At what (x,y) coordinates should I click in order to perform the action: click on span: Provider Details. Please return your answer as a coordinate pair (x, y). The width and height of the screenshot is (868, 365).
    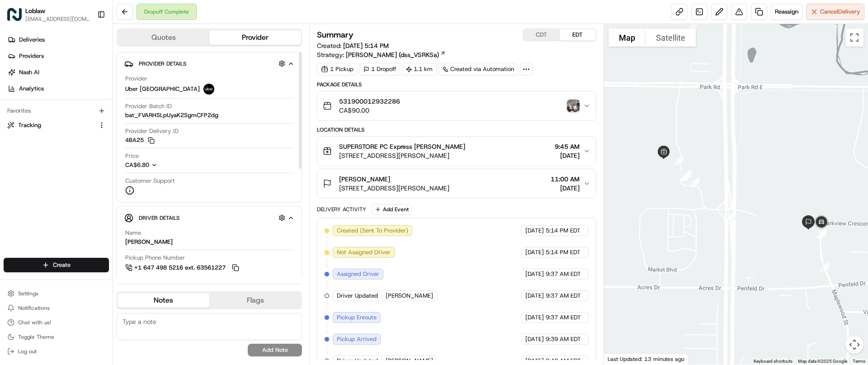
    Looking at the image, I should click on (163, 64).